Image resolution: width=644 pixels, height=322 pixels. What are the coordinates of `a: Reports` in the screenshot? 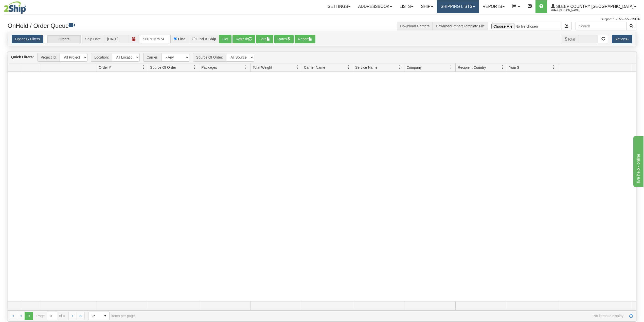 It's located at (493, 6).